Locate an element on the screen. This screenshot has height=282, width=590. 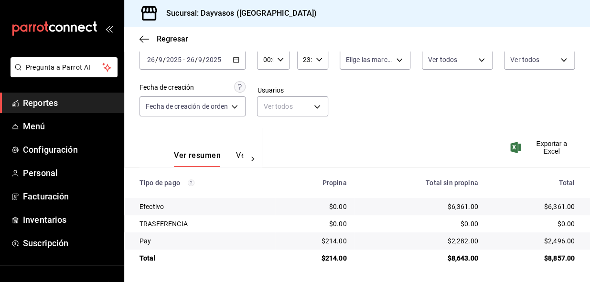
div: Efectivo is located at coordinates (203, 207).